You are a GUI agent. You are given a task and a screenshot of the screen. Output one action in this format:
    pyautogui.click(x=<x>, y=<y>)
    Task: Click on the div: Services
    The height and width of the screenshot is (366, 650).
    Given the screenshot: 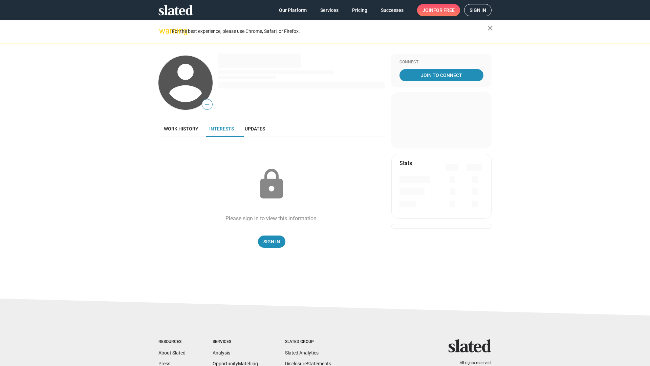 What is the action you would take?
    pyautogui.click(x=235, y=342)
    